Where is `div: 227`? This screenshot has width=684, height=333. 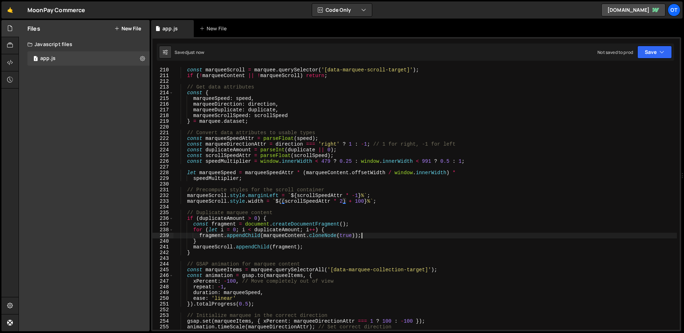 div: 227 is located at coordinates (163, 167).